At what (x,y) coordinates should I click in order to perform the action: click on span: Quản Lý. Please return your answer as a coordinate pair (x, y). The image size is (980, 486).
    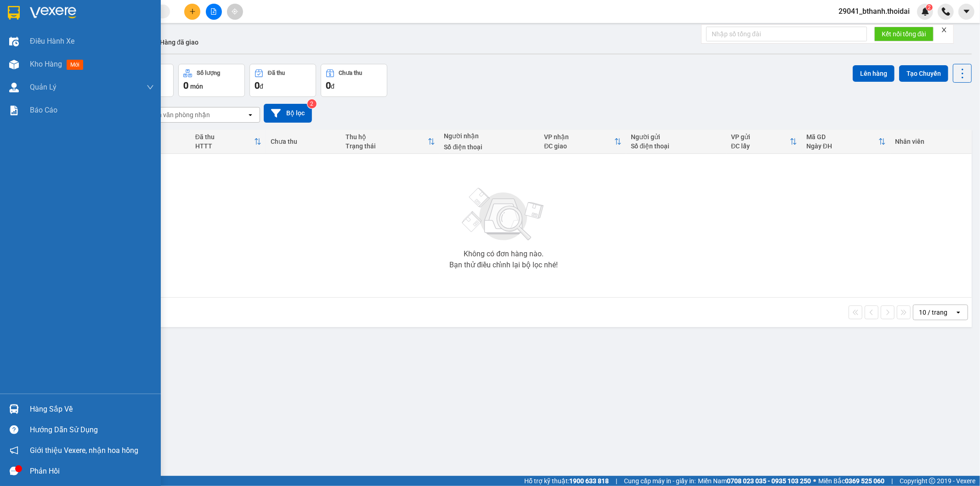
    Looking at the image, I should click on (43, 87).